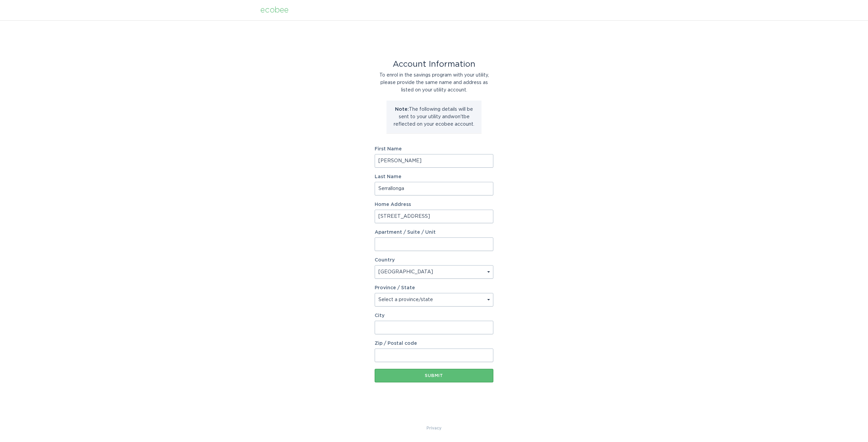 This screenshot has width=868, height=442. What do you see at coordinates (434, 375) in the screenshot?
I see `div: Submit` at bounding box center [434, 375].